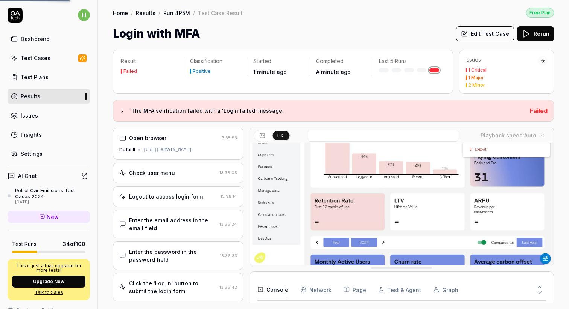 The width and height of the screenshot is (569, 309). I want to click on button: Page, so click(355, 290).